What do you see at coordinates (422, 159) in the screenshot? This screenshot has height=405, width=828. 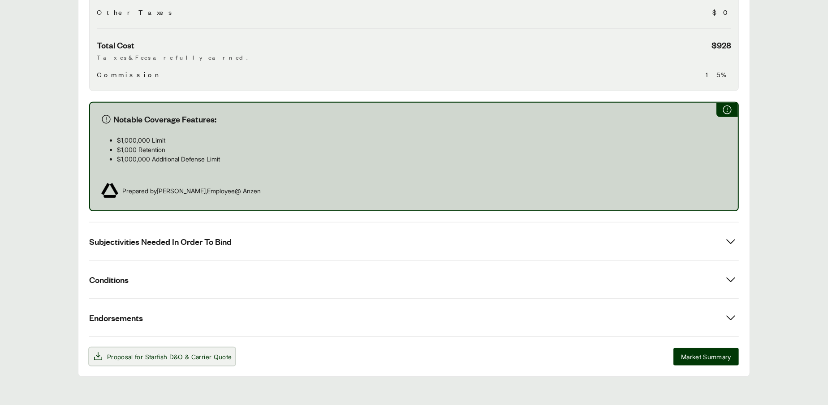 I see `p: $1,000,000 Additional Defense Limit` at bounding box center [422, 159].